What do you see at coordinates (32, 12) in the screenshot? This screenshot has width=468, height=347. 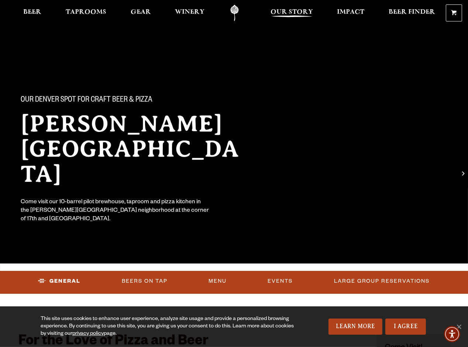 I see `span: Beer` at bounding box center [32, 12].